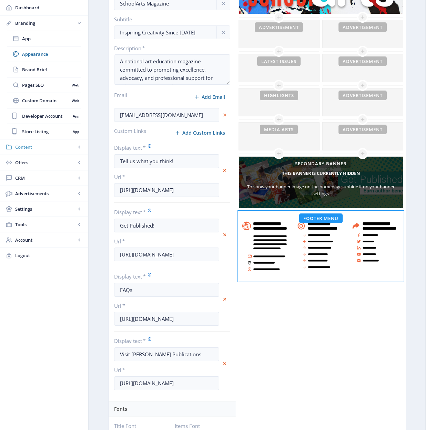 The image size is (445, 430). I want to click on span: Add Email, so click(213, 97).